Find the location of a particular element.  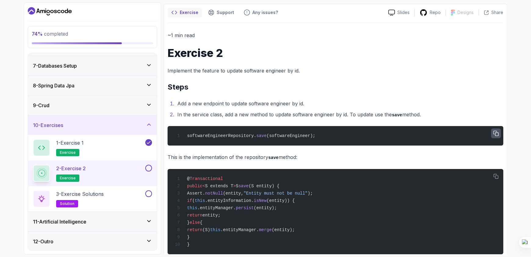

span: else is located at coordinates (195, 223).